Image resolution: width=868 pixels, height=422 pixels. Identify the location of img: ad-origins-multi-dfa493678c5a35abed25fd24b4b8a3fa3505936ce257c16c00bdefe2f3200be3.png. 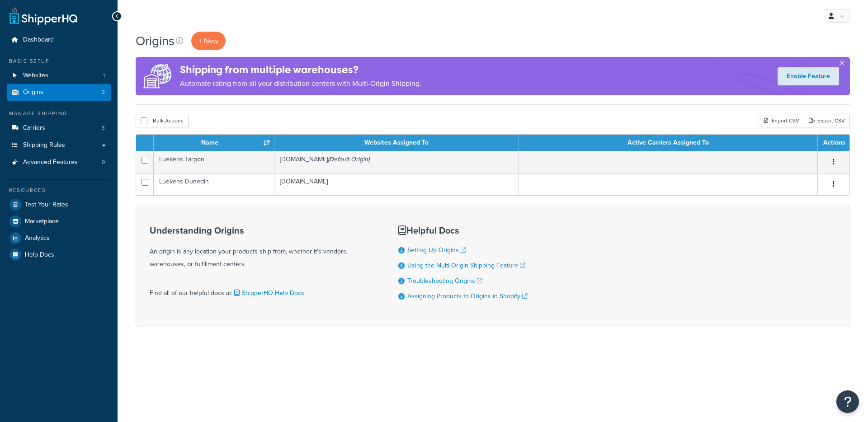
(158, 76).